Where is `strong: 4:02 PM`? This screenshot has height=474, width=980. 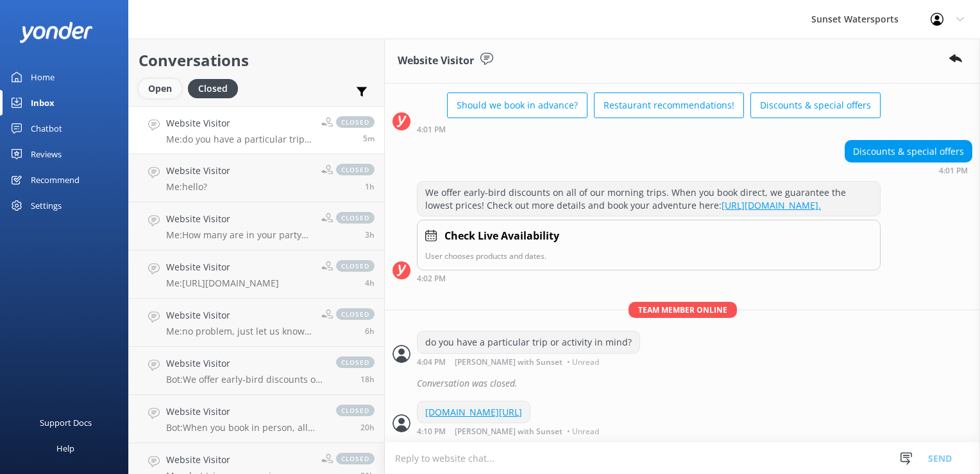
strong: 4:02 PM is located at coordinates (431, 279).